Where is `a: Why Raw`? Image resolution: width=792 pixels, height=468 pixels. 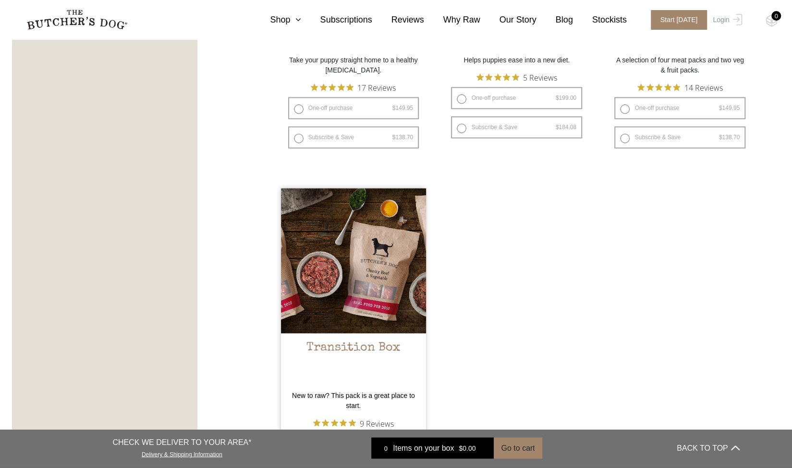 a: Why Raw is located at coordinates (452, 20).